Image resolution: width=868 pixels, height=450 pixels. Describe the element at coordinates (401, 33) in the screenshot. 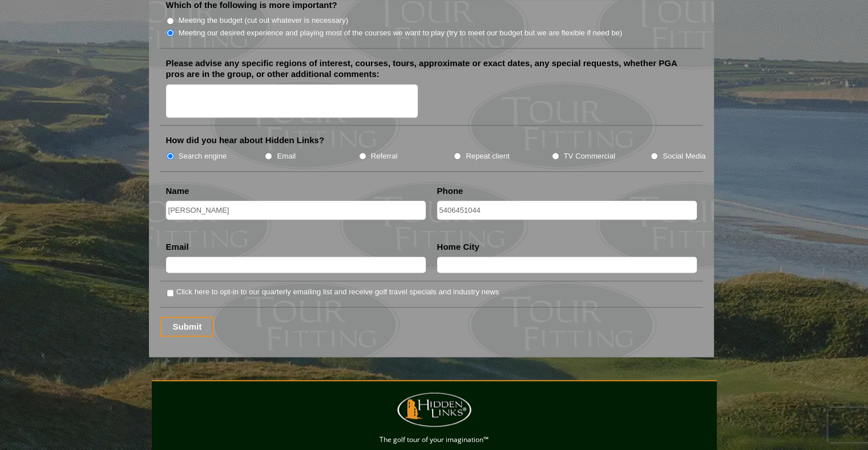

I see `label: Meeting our desired experience and playing most of the courses we want to play (try to meet our b...` at that location.